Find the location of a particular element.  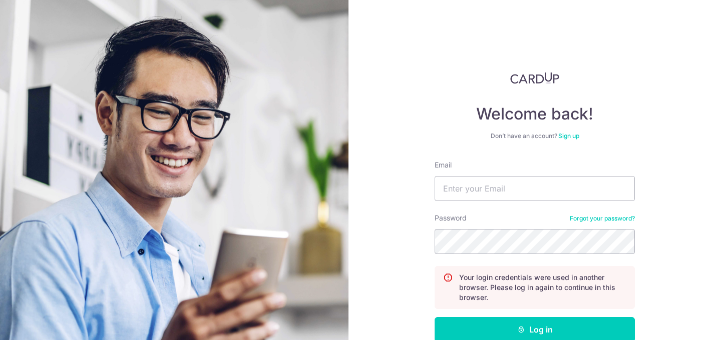

label: Password is located at coordinates (450, 218).